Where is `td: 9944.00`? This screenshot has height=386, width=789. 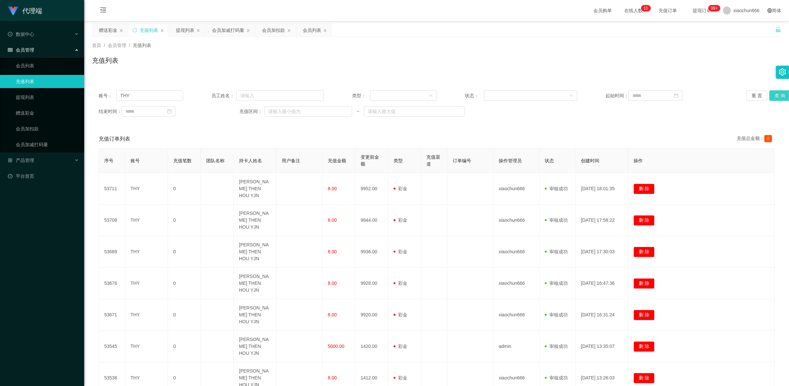
td: 9944.00 is located at coordinates (372, 221).